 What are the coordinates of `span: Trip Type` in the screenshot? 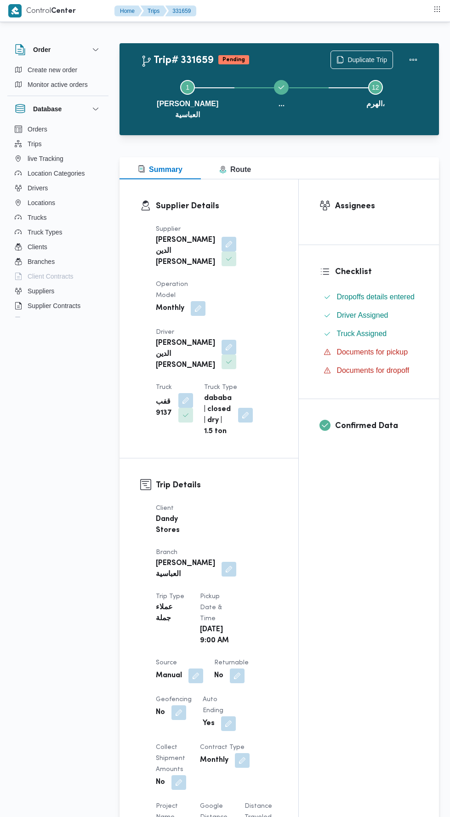 It's located at (170, 597).